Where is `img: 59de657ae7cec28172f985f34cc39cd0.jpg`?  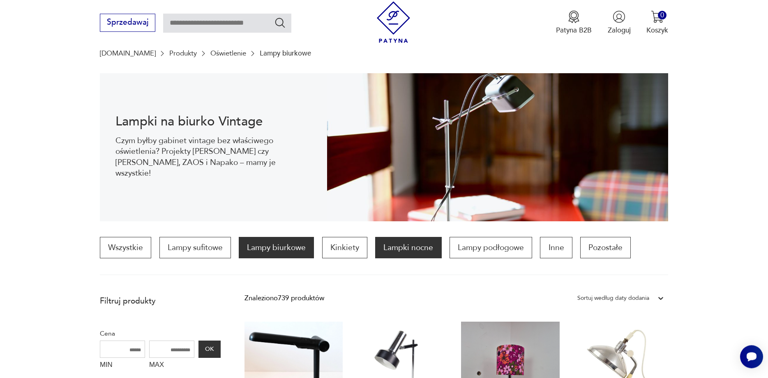
img: 59de657ae7cec28172f985f34cc39cd0.jpg is located at coordinates (498, 147).